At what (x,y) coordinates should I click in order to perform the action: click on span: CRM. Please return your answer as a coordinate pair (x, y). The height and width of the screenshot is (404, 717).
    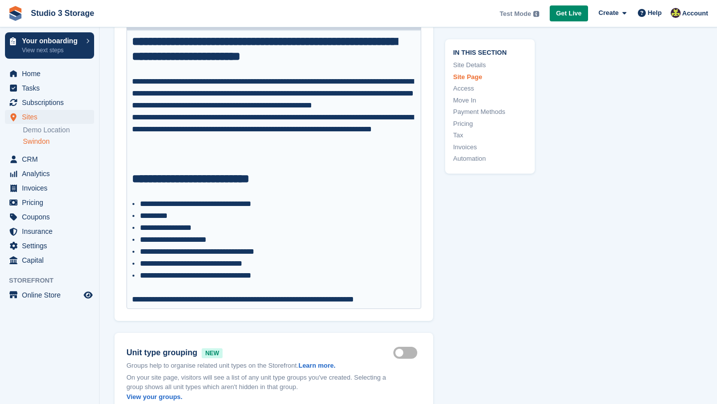
    Looking at the image, I should click on (52, 159).